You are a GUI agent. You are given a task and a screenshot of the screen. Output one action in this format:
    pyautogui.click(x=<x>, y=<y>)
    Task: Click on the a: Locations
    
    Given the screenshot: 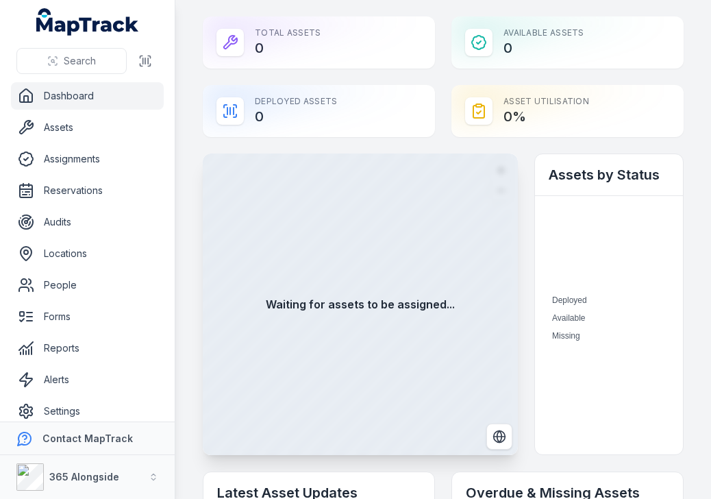 What is the action you would take?
    pyautogui.click(x=87, y=254)
    